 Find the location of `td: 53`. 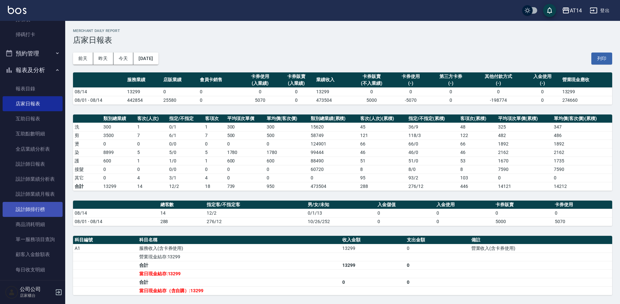

td: 53 is located at coordinates (478, 161).